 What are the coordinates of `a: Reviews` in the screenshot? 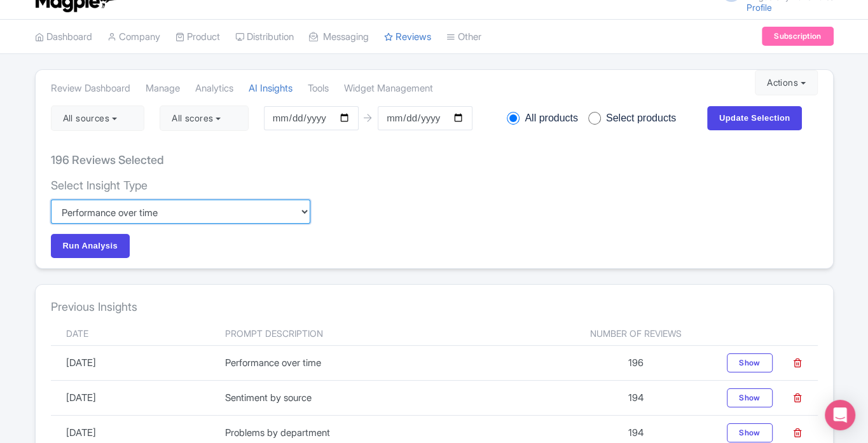 It's located at (407, 37).